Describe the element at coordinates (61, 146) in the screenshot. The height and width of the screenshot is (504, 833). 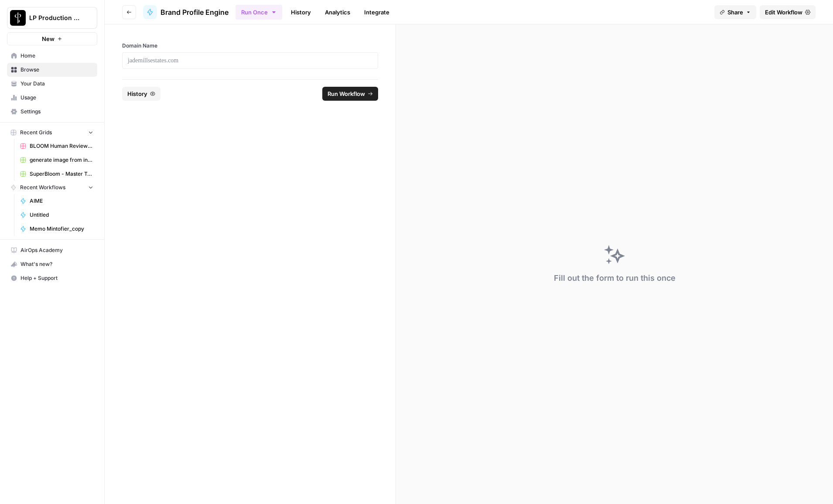
I see `span: BLOOM Human Review (ver2)` at that location.